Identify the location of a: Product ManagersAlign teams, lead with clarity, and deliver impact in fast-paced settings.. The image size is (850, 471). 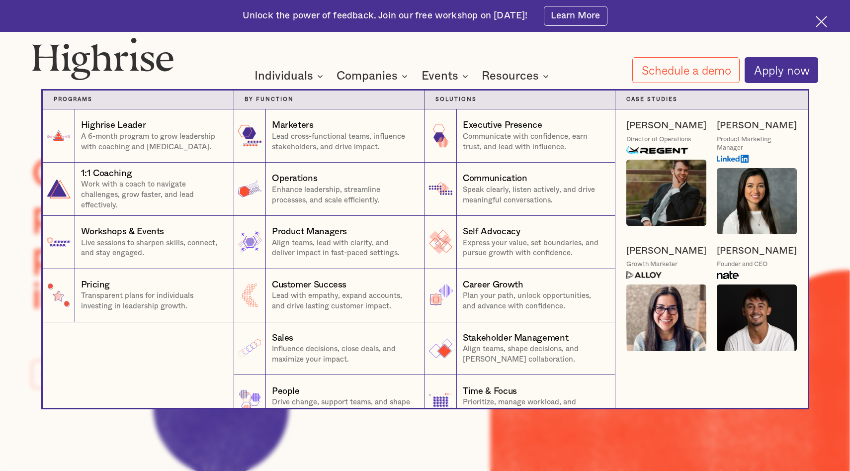
(329, 242).